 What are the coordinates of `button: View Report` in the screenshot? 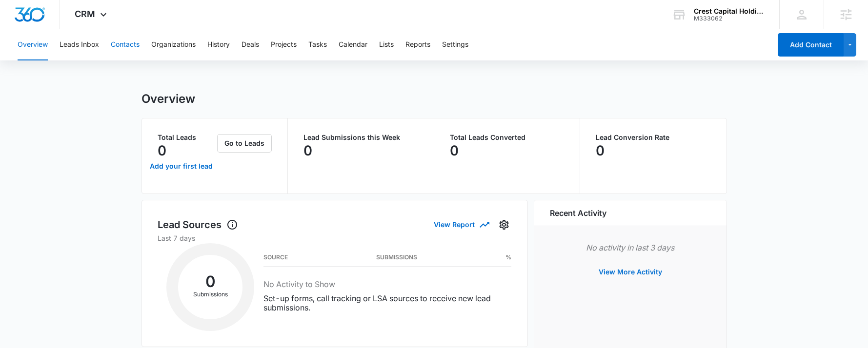 It's located at (461, 224).